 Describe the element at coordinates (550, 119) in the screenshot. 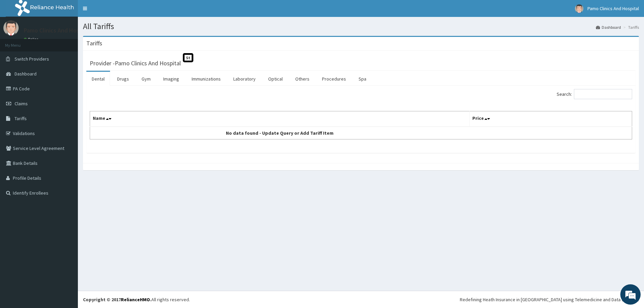

I see `th: Price` at that location.